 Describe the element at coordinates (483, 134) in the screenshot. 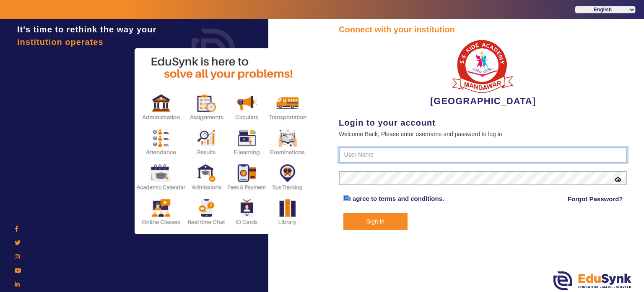

I see `div: Welcome Back, Please enter username and password to log in` at that location.